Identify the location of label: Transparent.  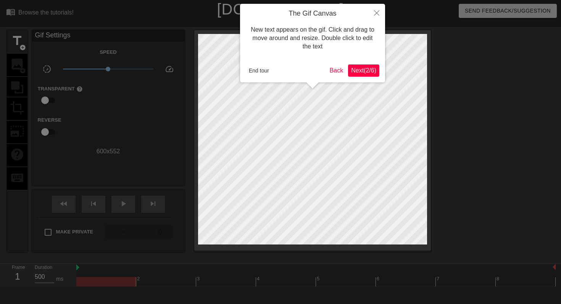
(60, 89).